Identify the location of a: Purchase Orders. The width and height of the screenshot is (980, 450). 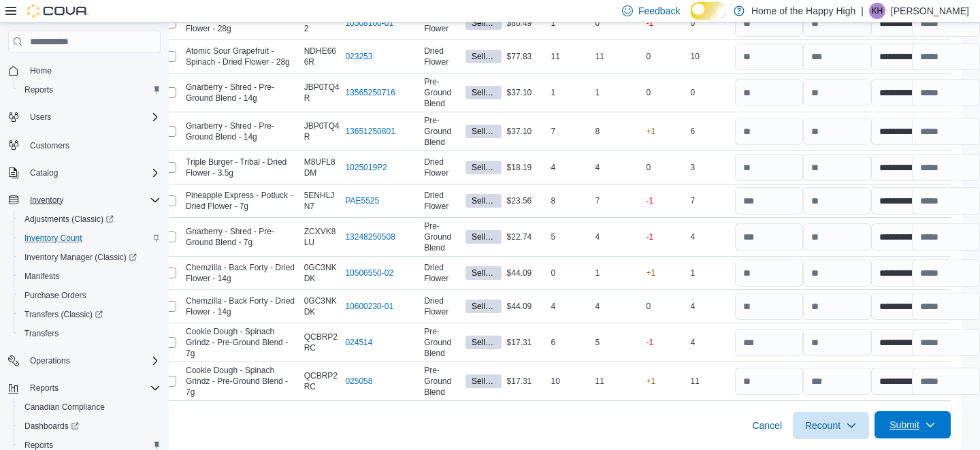
(55, 296).